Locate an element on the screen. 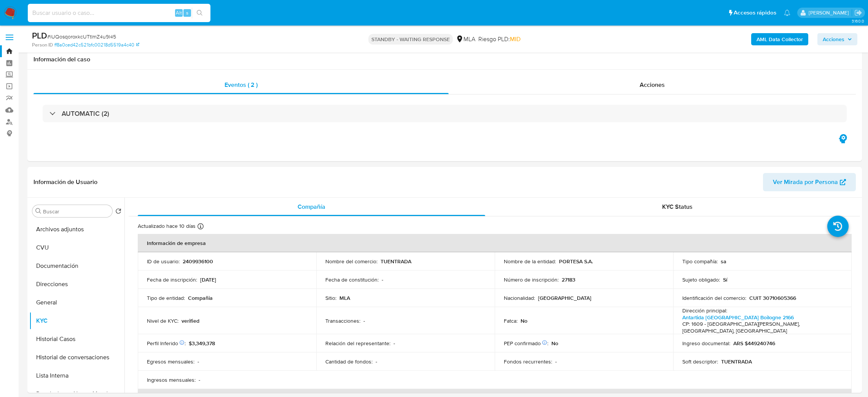 This screenshot has height=397, width=868. p: Sujeto obligado : is located at coordinates (701, 279).